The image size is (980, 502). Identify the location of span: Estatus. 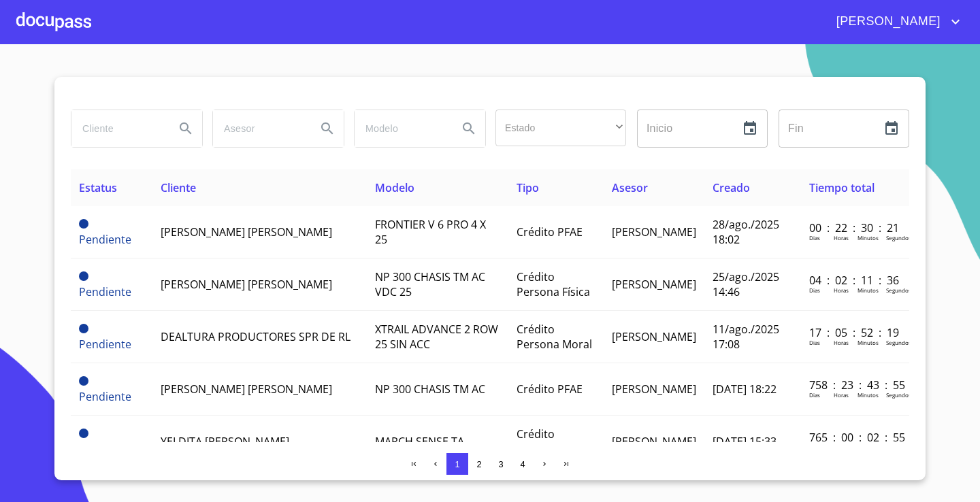
(98, 188).